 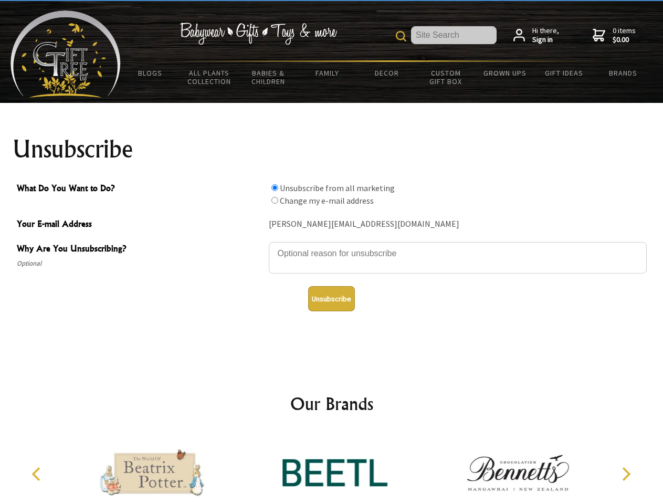 I want to click on strong: Sign in, so click(x=545, y=40).